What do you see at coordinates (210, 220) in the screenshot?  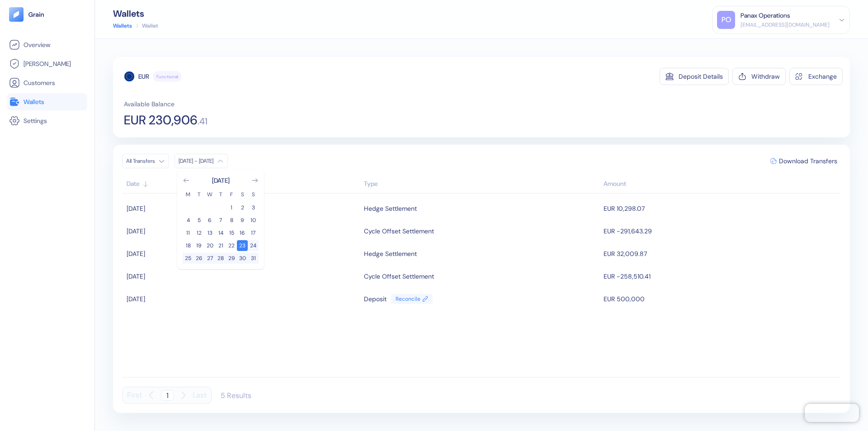 I see `button: 6` at bounding box center [210, 220].